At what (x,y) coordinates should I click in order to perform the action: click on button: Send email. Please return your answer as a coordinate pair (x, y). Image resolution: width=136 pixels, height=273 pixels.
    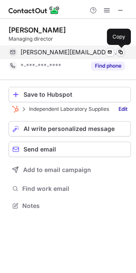
    Looking at the image, I should click on (70, 149).